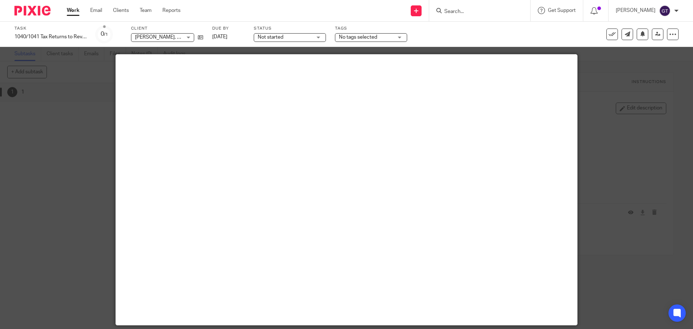 This screenshot has width=693, height=329. Describe the element at coordinates (96, 10) in the screenshot. I see `a: Email` at that location.